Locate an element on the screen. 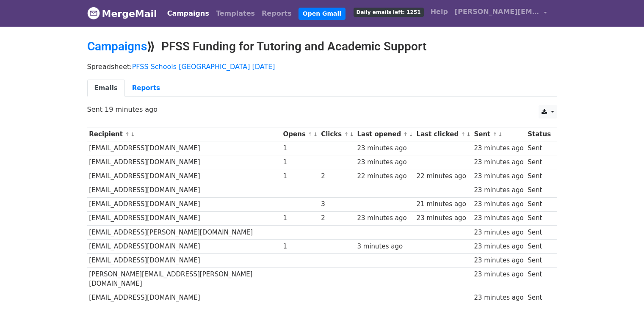 This screenshot has height=309, width=644. a: MergeMail is located at coordinates (122, 13).